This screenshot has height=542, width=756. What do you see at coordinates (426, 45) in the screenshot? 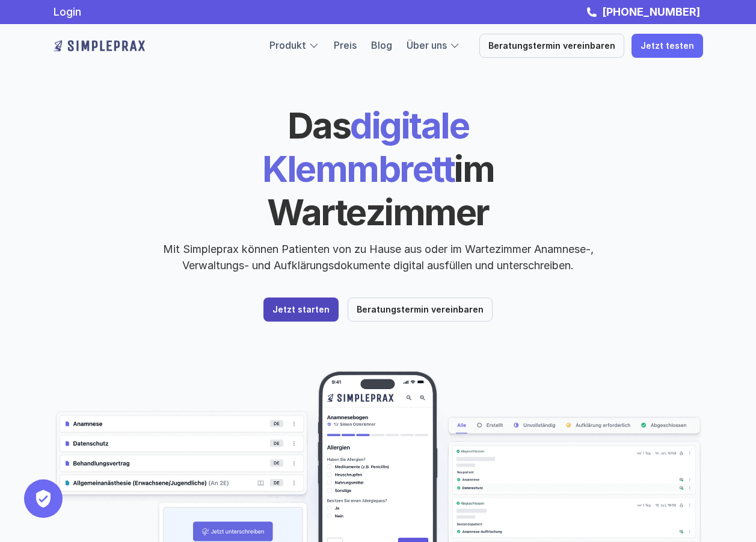
I see `a: Über uns` at bounding box center [426, 45].